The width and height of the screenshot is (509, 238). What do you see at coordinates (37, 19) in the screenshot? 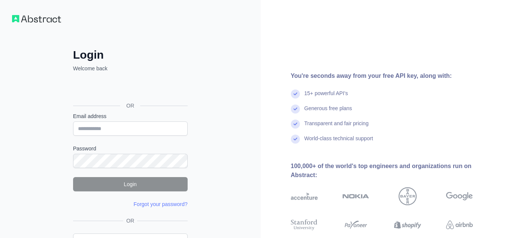
I see `img: Workflow` at bounding box center [37, 19].